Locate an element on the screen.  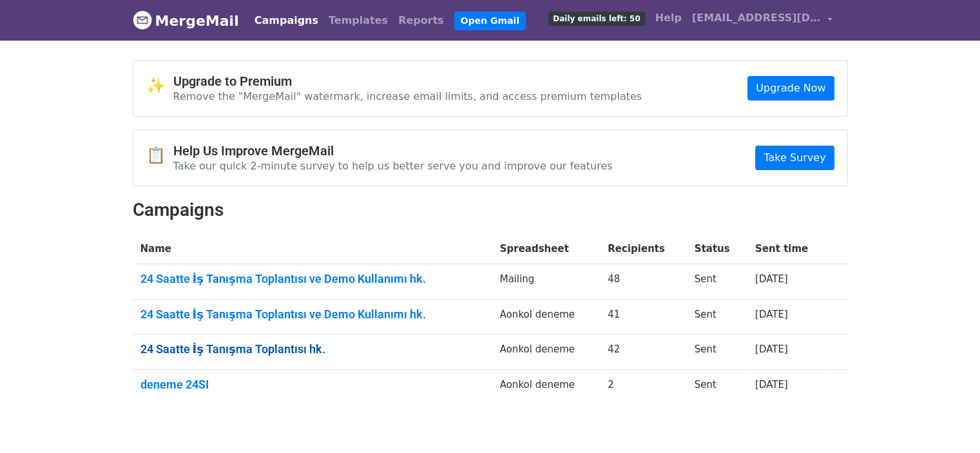
th: Status is located at coordinates (717, 249).